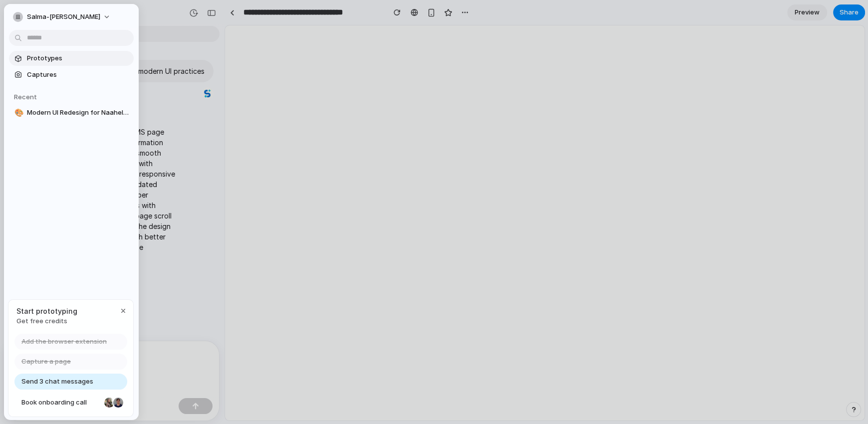 This screenshot has width=868, height=424. Describe the element at coordinates (71, 59) in the screenshot. I see `a: Prototypes` at that location.